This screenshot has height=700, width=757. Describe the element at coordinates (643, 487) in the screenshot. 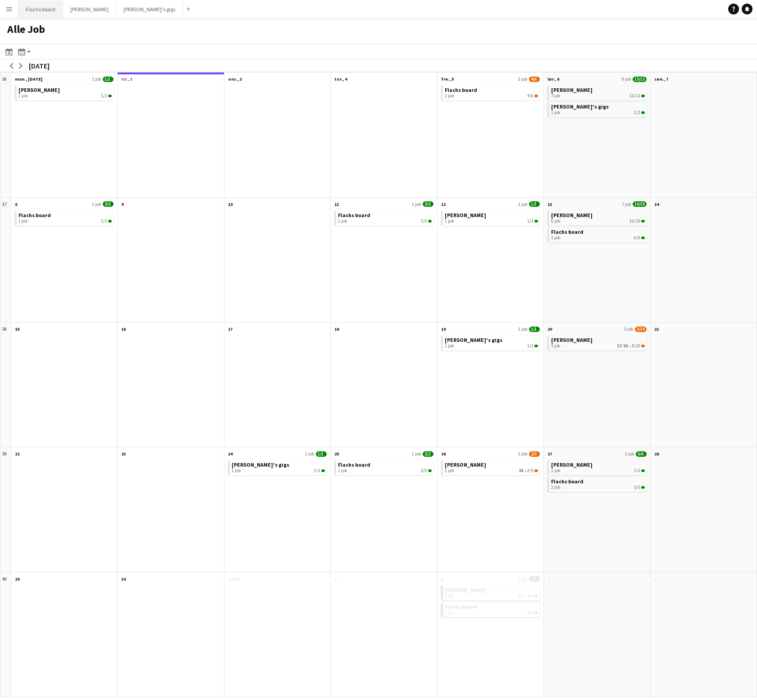

I see `span: 5/5` at that location.